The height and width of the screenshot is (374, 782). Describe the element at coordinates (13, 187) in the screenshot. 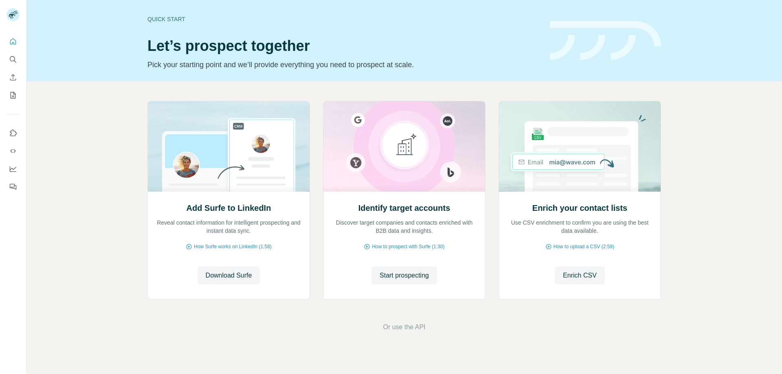

I see `button: Feedback` at that location.